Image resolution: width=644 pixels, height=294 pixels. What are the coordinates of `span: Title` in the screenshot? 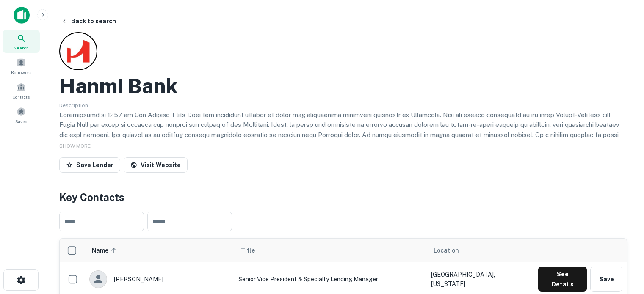 It's located at (253, 250).